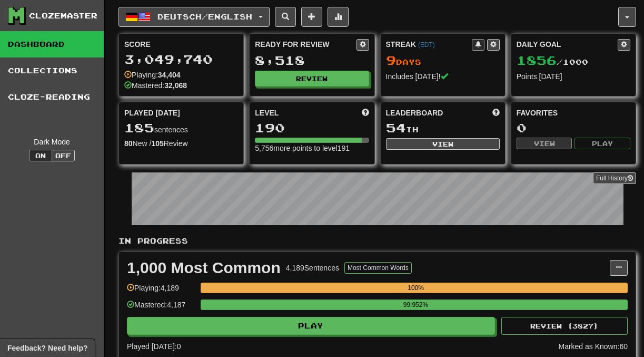  What do you see at coordinates (306, 44) in the screenshot?
I see `div: Ready for Review` at bounding box center [306, 44].